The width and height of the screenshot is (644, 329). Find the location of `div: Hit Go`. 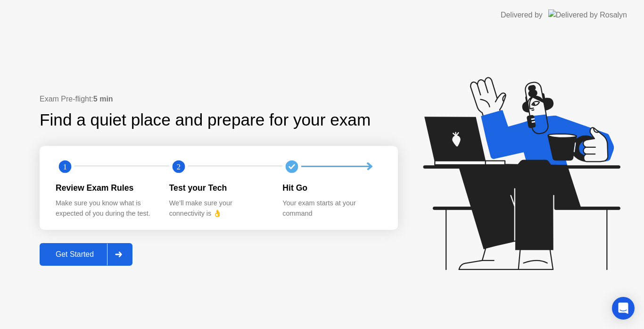

div: Hit Go is located at coordinates (331, 188).